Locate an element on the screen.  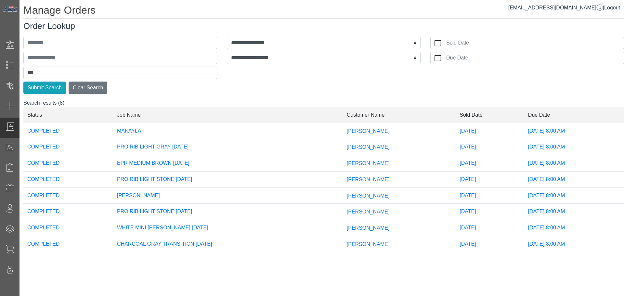
div: Search results (8) is located at coordinates (324, 178).